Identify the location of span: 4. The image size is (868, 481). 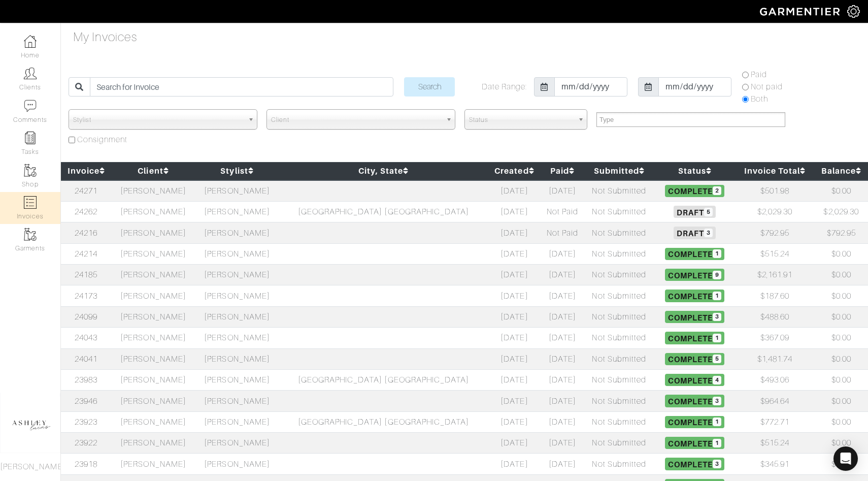
(717, 379).